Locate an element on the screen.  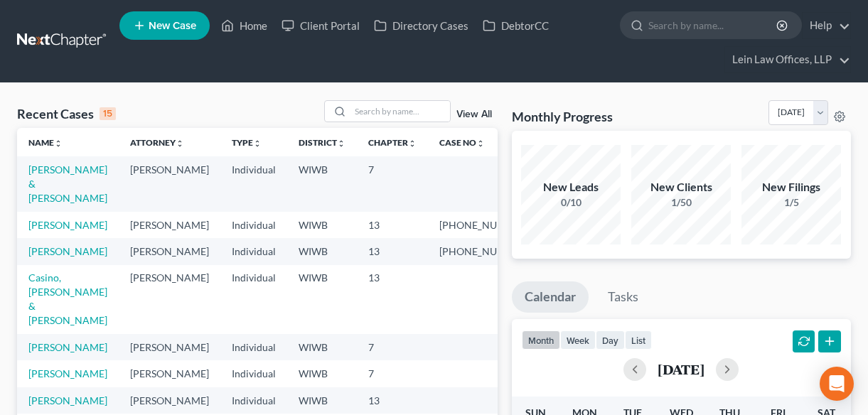
a: Case Nounfold_more is located at coordinates (462, 142).